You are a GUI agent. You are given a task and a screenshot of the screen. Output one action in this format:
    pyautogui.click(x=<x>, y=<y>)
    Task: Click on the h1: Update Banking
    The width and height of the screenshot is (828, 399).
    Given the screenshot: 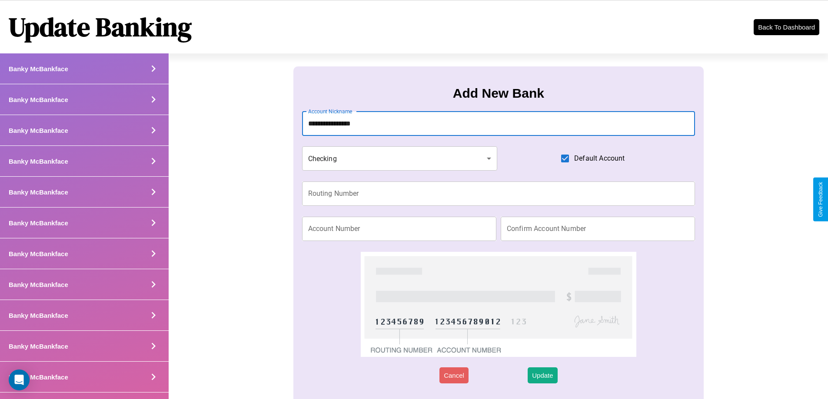 What is the action you would take?
    pyautogui.click(x=100, y=27)
    